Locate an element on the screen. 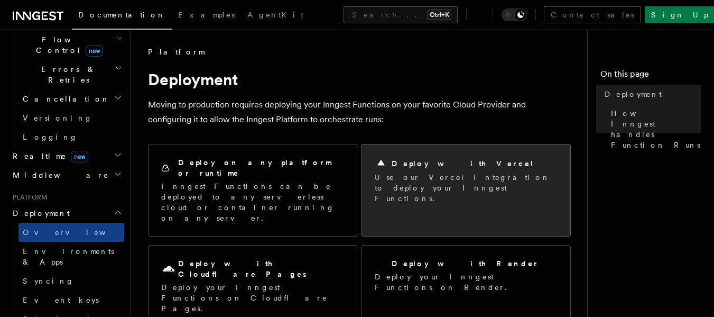 The image size is (714, 317). span: Environments & Apps is located at coordinates (68, 256).